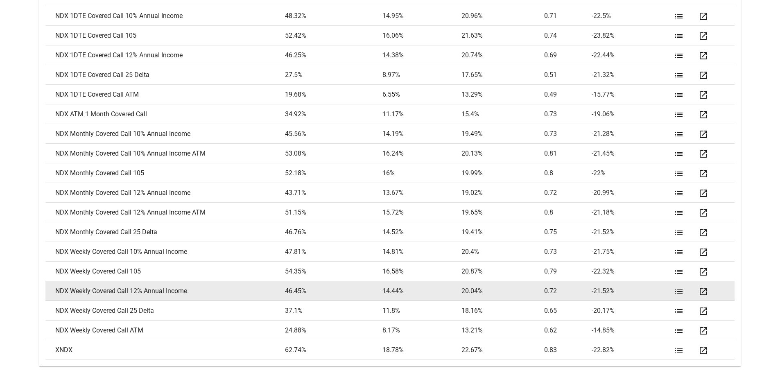 Image resolution: width=780 pixels, height=373 pixels. Describe the element at coordinates (568, 272) in the screenshot. I see `td: 0.79` at that location.